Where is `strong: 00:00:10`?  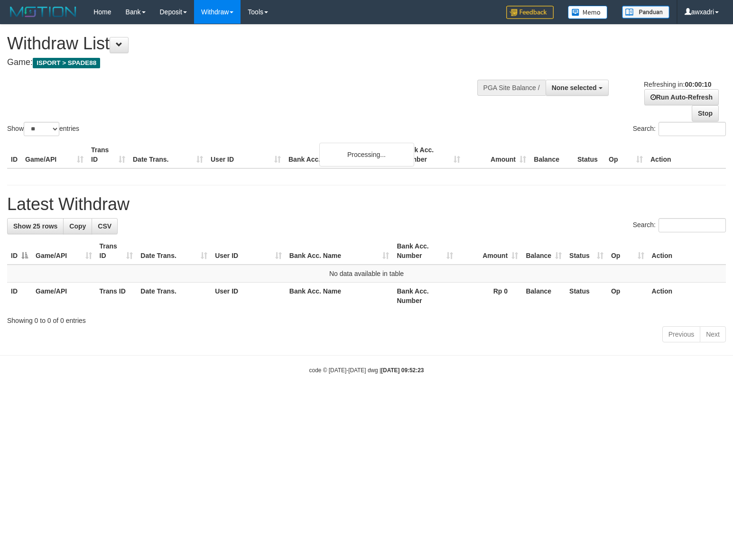 strong: 00:00:10 is located at coordinates (698, 85).